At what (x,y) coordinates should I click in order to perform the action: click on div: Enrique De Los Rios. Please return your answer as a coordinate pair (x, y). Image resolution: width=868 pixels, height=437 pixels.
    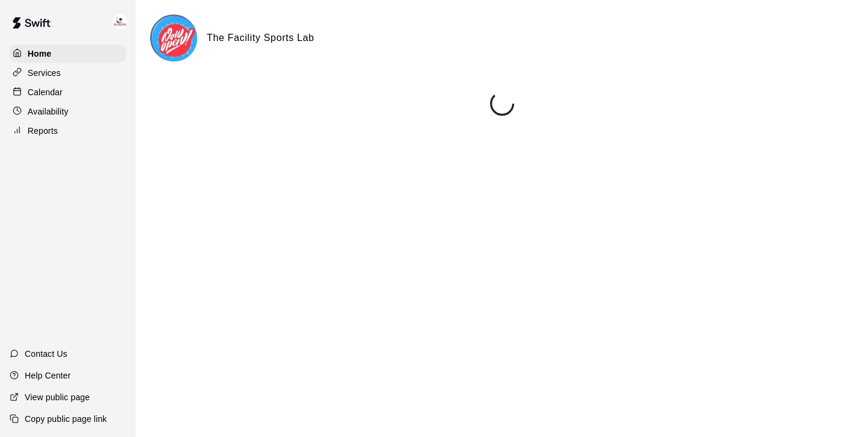
    Looking at the image, I should click on (123, 22).